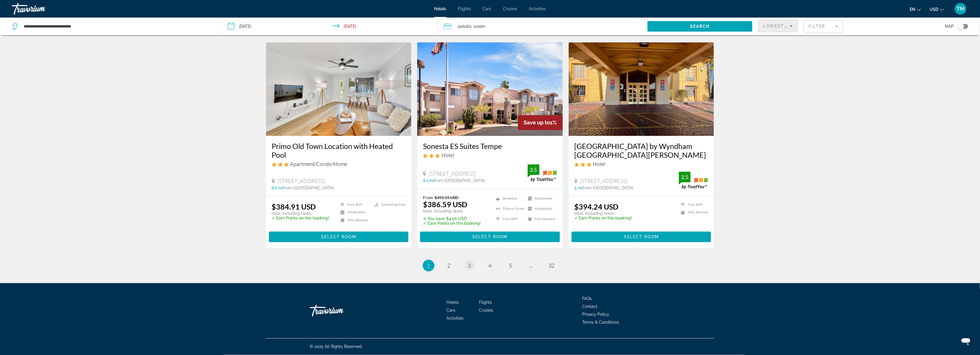 This screenshot has height=355, width=980. What do you see at coordinates (587, 299) in the screenshot?
I see `a: FAQs` at bounding box center [587, 299].